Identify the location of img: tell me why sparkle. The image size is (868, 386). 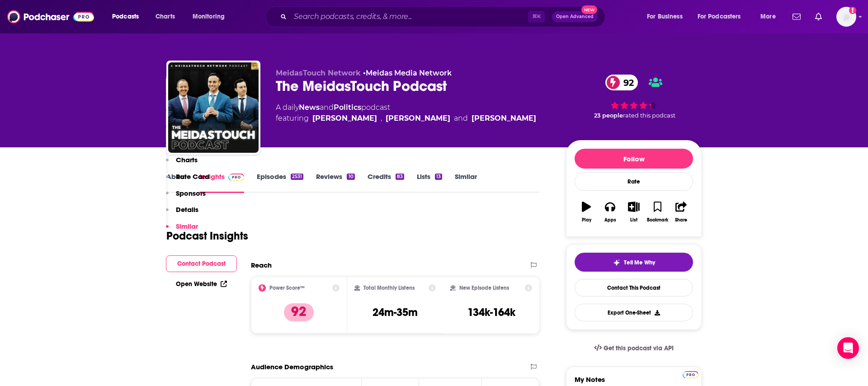
(616, 262).